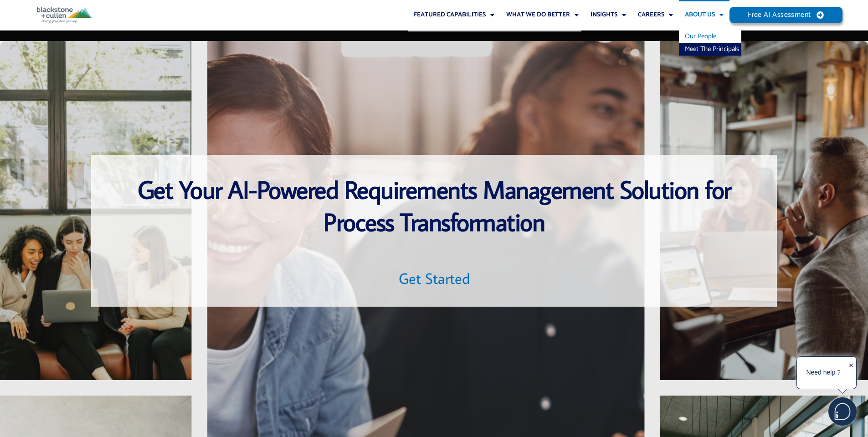 Image resolution: width=868 pixels, height=437 pixels. What do you see at coordinates (434, 278) in the screenshot?
I see `h2: Get Started` at bounding box center [434, 278].